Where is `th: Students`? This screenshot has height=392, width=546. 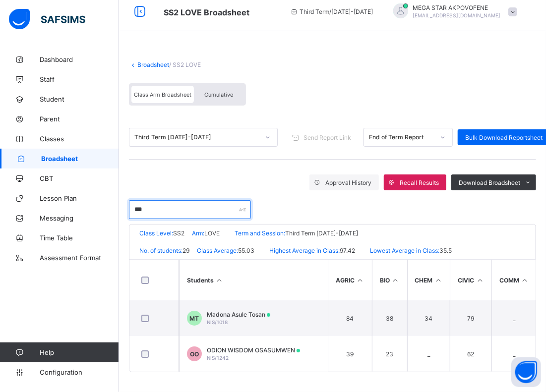
th: Students is located at coordinates (253, 280).